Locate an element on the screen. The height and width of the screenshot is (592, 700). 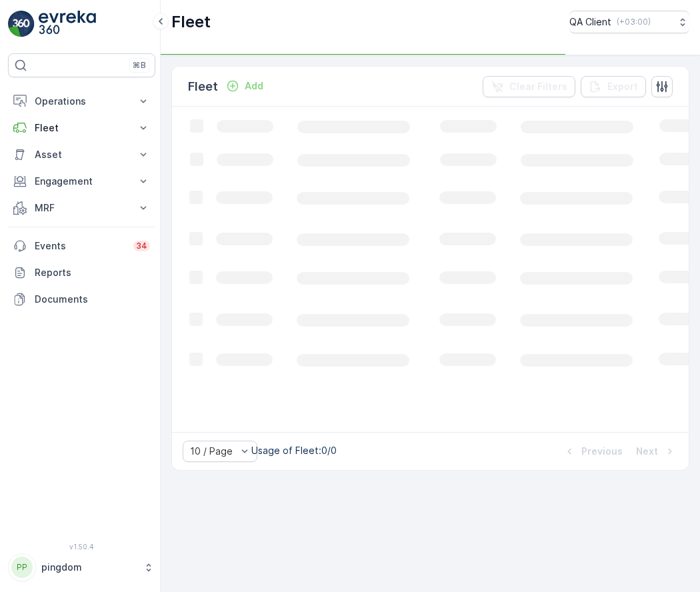
button: Previous is located at coordinates (593, 452).